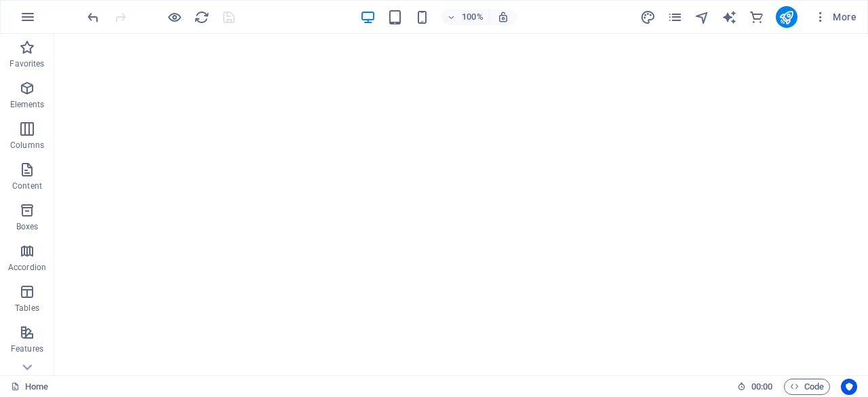 The image size is (868, 397). What do you see at coordinates (806, 386) in the screenshot?
I see `span: Code` at bounding box center [806, 386].